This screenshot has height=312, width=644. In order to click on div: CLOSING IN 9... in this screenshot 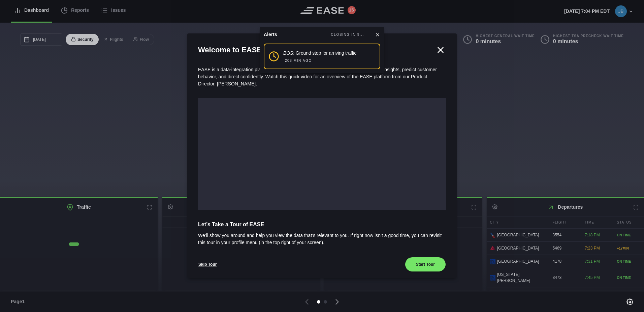, I will do `click(348, 35)`.